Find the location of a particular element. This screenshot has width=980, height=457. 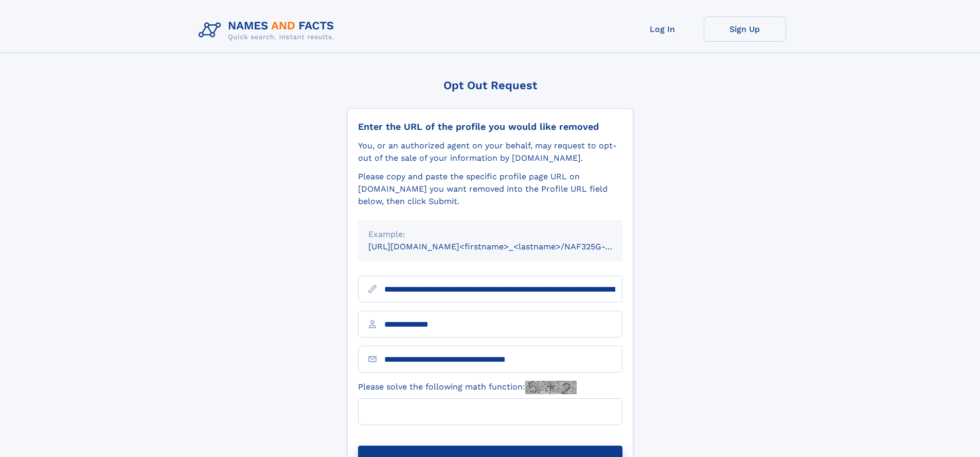

img: Logo Names and Facts is located at coordinates (269, 30).